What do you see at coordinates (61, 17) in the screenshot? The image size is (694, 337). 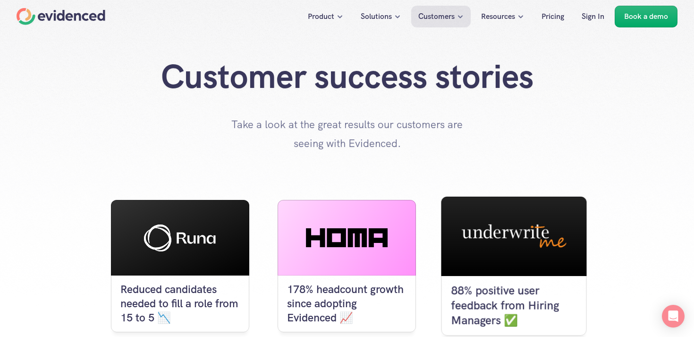 I see `a: Home` at bounding box center [61, 17].